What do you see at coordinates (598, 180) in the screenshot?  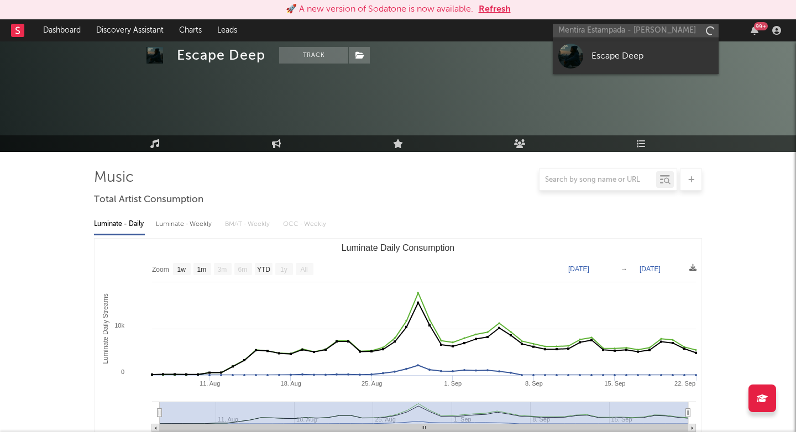 I see `input: Search by song name or URL` at bounding box center [598, 180].